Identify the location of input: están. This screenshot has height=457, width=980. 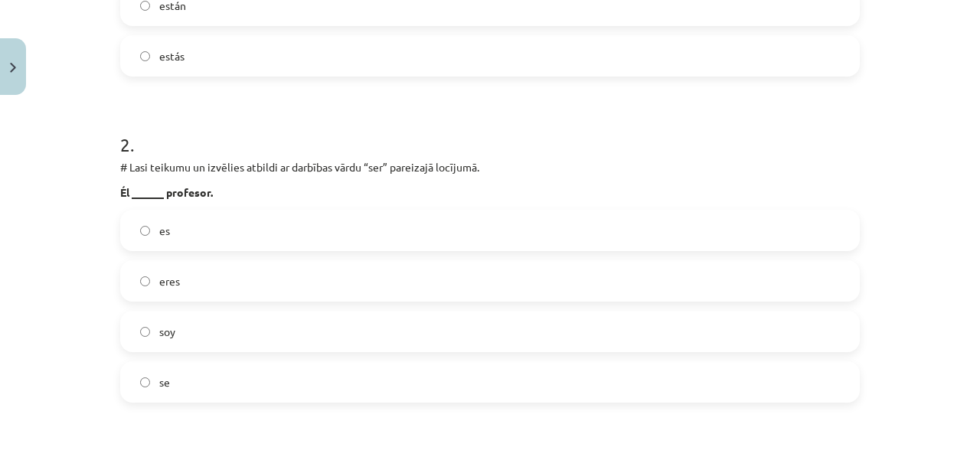
(145, 5).